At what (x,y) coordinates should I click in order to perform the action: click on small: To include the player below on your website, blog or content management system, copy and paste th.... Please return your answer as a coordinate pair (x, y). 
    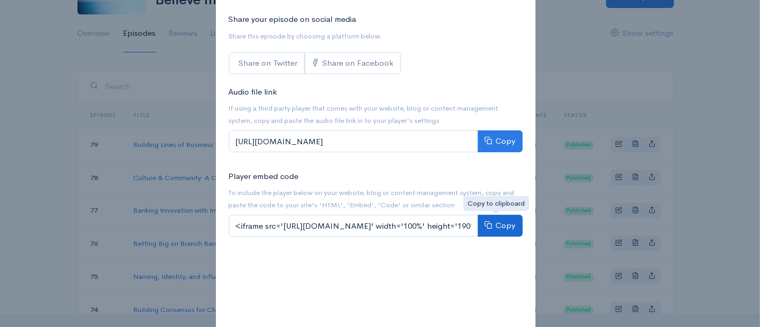
    Looking at the image, I should click on (371, 199).